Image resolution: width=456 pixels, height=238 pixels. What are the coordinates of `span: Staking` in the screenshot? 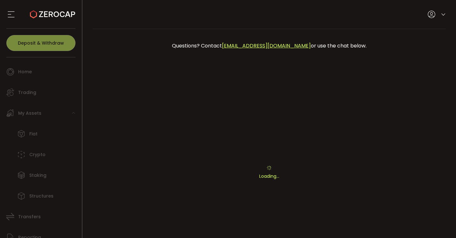 It's located at (38, 175).